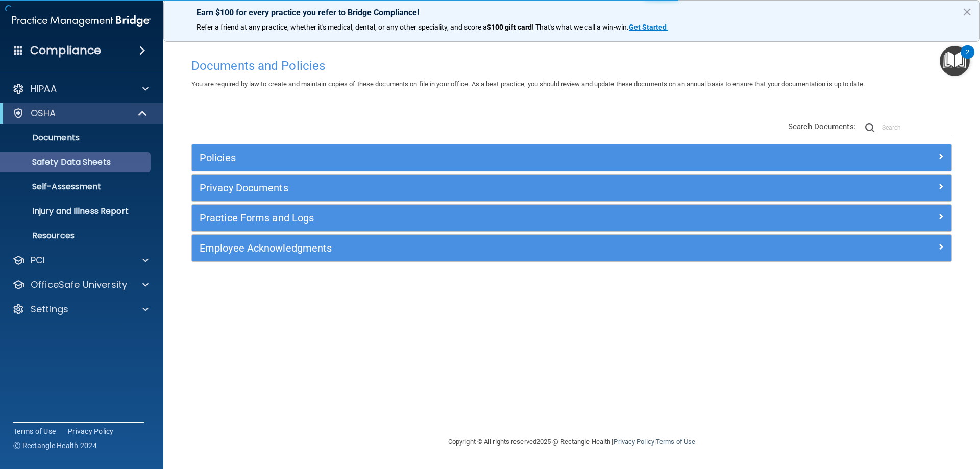 The image size is (980, 469). What do you see at coordinates (76, 187) in the screenshot?
I see `p: Self-Assessment` at bounding box center [76, 187].